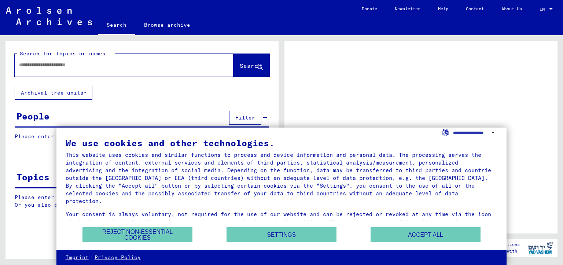  I want to click on button: Settings, so click(281, 234).